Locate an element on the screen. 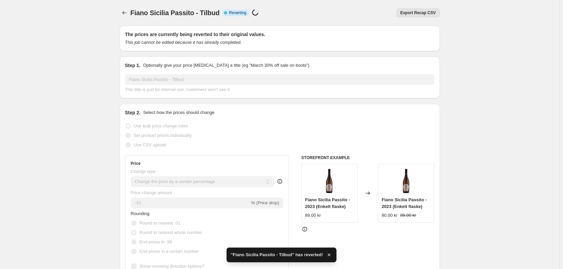  div: 89.00 kr is located at coordinates (313, 215).